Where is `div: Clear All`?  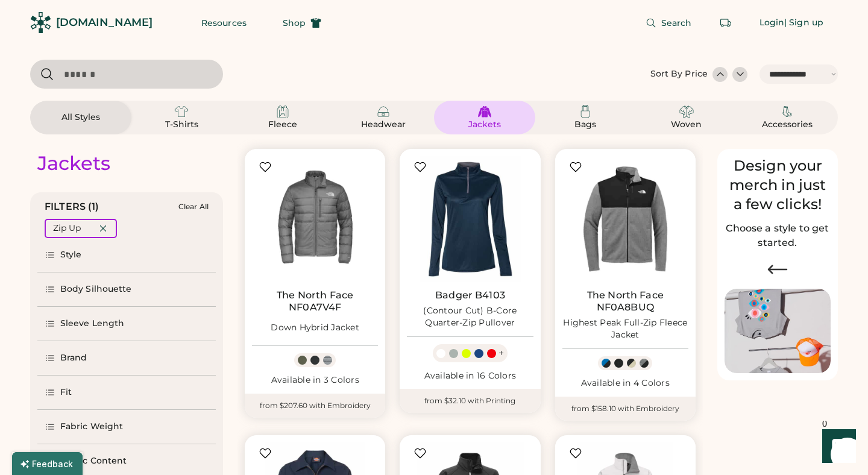 div: Clear All is located at coordinates (193, 207).